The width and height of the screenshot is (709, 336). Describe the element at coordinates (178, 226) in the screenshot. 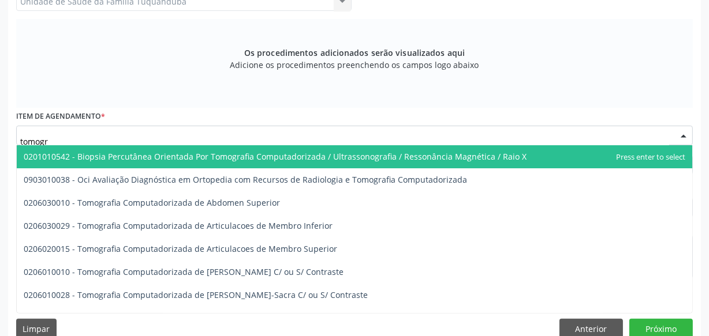

I see `span: 0206030029 - Tomografia Computadorizada de Articulacoes de Membro Inferior` at that location.